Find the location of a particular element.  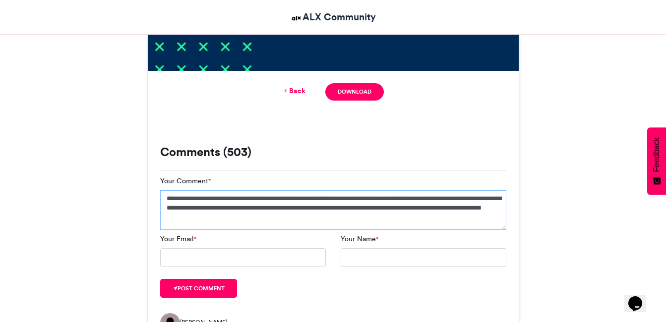

button: Post comment is located at coordinates (199, 289).